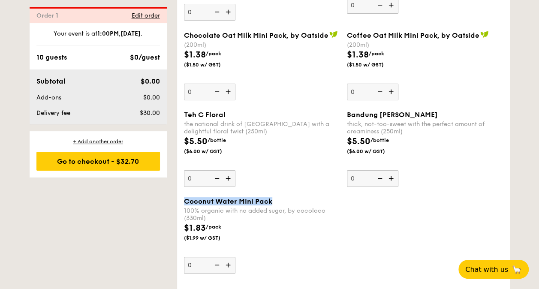 The width and height of the screenshot is (539, 289). I want to click on div: 100% organic with no added sugar, by cocoloco (330ml), so click(262, 214).